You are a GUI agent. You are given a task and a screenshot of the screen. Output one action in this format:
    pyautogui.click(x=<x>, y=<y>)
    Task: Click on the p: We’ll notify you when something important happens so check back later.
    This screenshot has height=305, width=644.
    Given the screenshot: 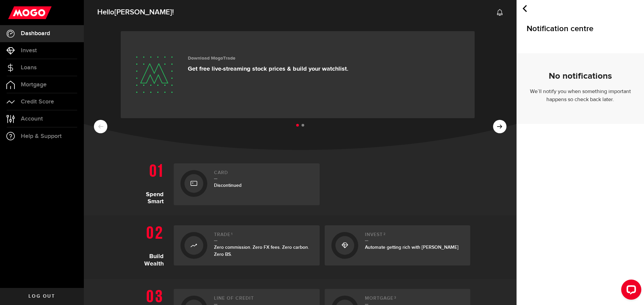 What is the action you would take?
    pyautogui.click(x=580, y=96)
    